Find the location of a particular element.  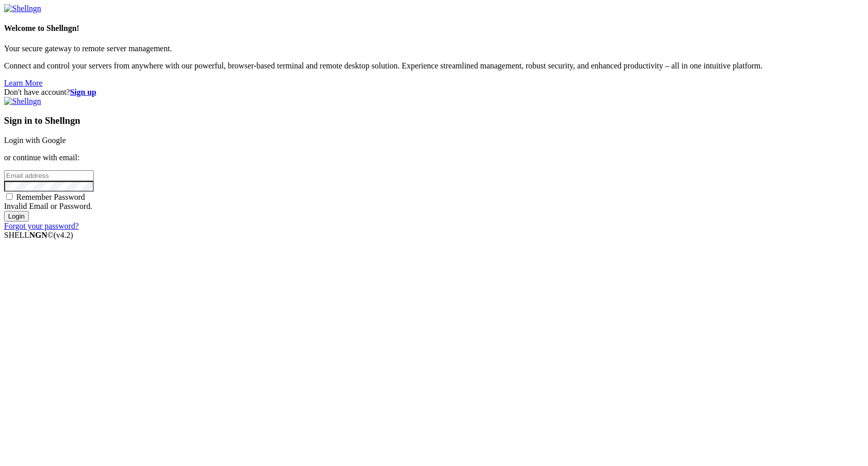

p: Connect and control your servers from anywhere with our powerful, browser-based terminal and remo... is located at coordinates (434, 66).